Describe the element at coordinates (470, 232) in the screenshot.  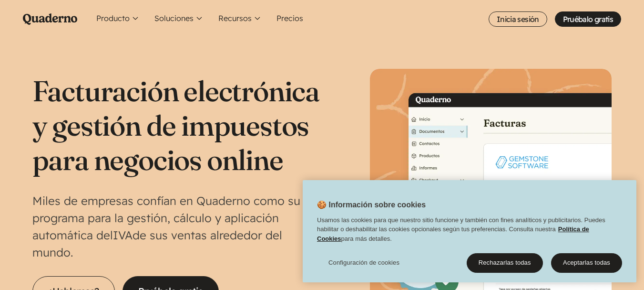
I see `div: Usamos las cookies para que nuestro sitio funcione y también con fines analíticos y publicitarios...` at that location.